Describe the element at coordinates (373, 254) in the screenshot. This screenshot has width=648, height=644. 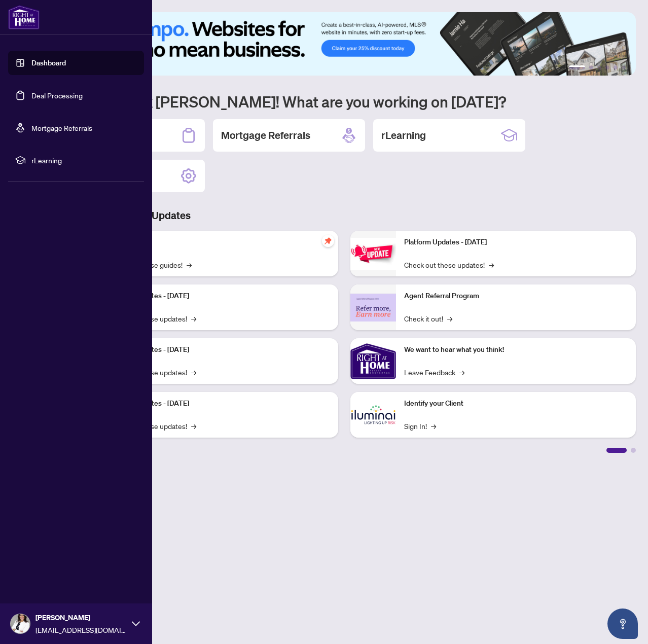
I see `img: Platform Updates - June 23, 2025` at that location.